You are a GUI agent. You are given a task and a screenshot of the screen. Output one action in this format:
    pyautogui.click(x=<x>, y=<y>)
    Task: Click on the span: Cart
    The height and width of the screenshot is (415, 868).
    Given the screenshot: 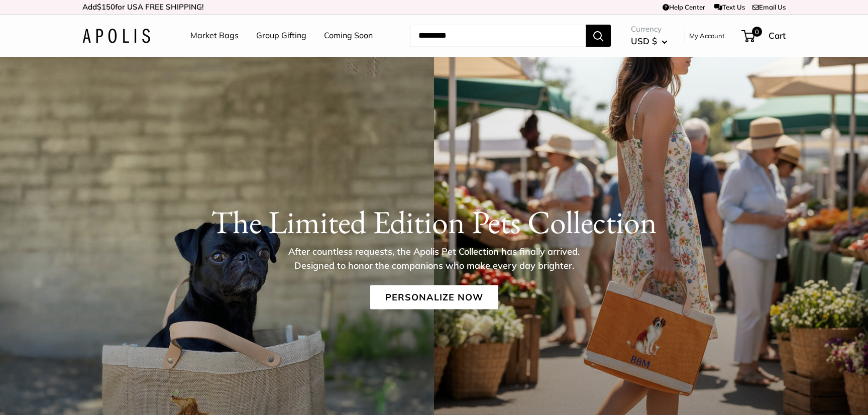 What is the action you would take?
    pyautogui.click(x=777, y=36)
    